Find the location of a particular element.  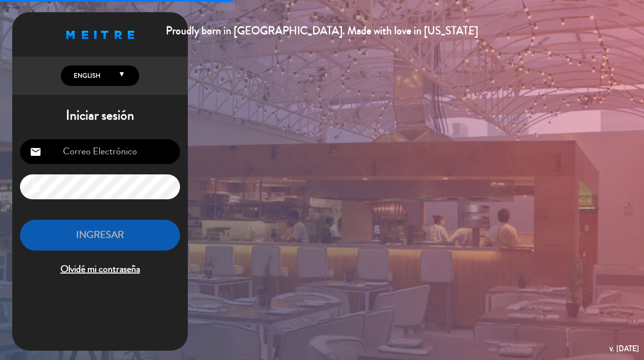

span: Olvidé mi contraseña is located at coordinates (100, 270).